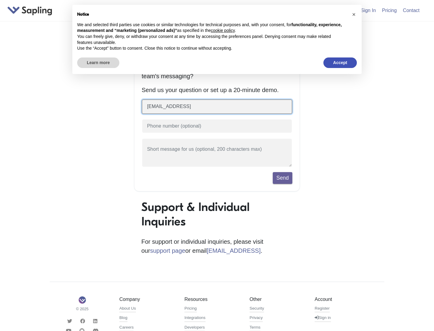 The width and height of the screenshot is (434, 331). What do you see at coordinates (70, 321) in the screenshot?
I see `i: Twitter` at bounding box center [70, 321].